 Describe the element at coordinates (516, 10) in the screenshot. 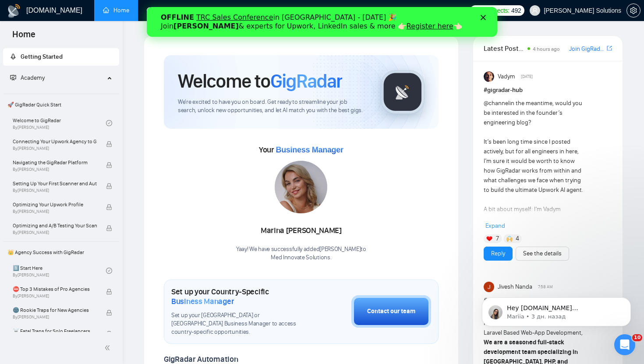

I see `span: 492` at that location.